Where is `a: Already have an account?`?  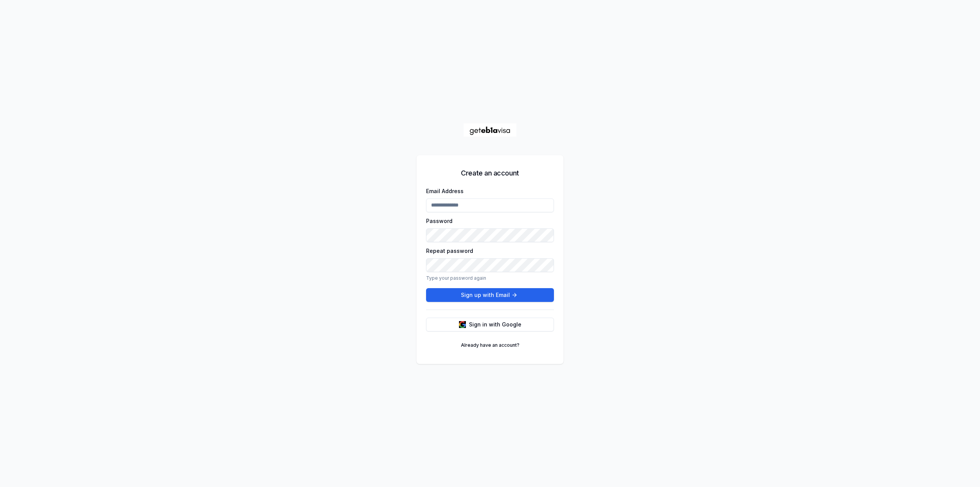
a: Already have an account? is located at coordinates (490, 346).